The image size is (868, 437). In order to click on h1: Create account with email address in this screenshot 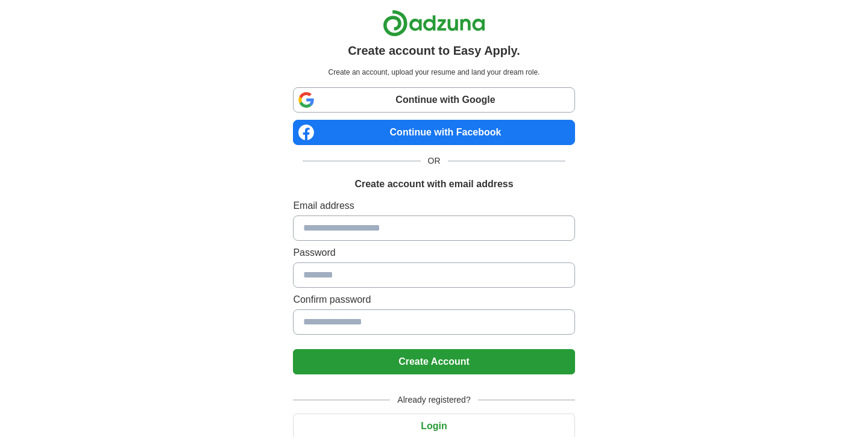, I will do `click(434, 185)`.